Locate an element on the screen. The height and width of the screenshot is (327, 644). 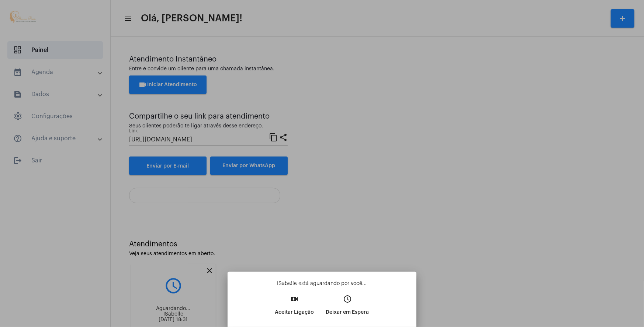
p: Deixar em Espera is located at coordinates (347, 313).